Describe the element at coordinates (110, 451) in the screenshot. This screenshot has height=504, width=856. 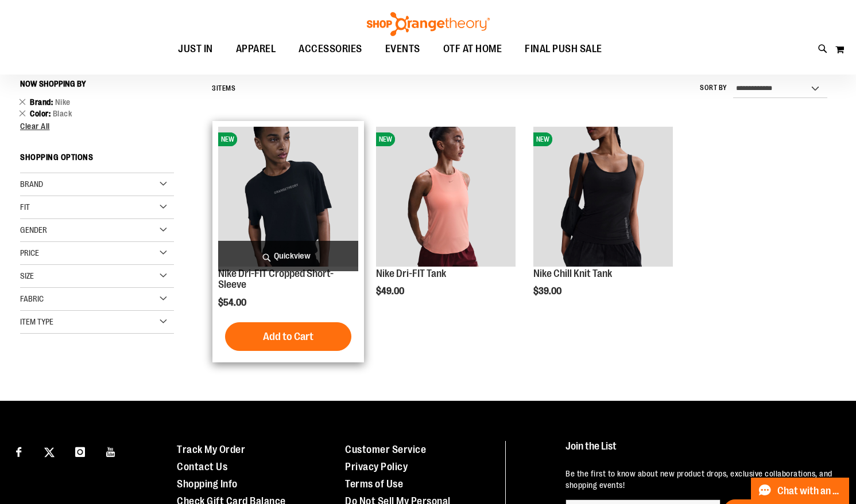
I see `a: Visit our Youtube page` at that location.